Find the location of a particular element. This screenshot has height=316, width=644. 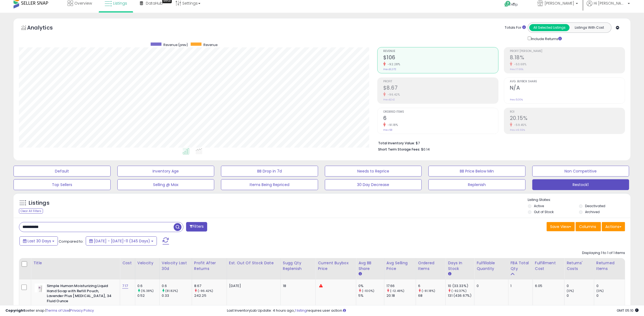

small: Days In Stock. is located at coordinates (450, 274).